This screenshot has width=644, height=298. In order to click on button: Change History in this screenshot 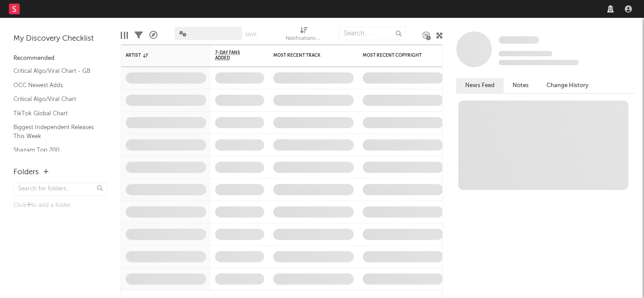, I will do `click(568, 85)`.